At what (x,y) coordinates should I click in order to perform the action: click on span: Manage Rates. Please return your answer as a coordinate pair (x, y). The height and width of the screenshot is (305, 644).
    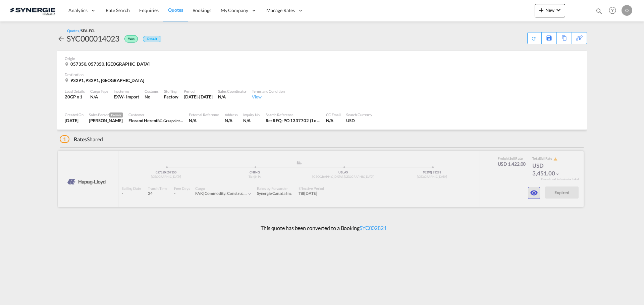
    Looking at the image, I should click on (280, 10).